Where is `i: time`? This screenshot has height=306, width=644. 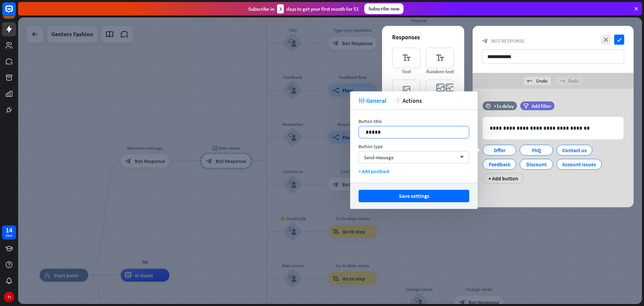
i: time is located at coordinates (488, 106).